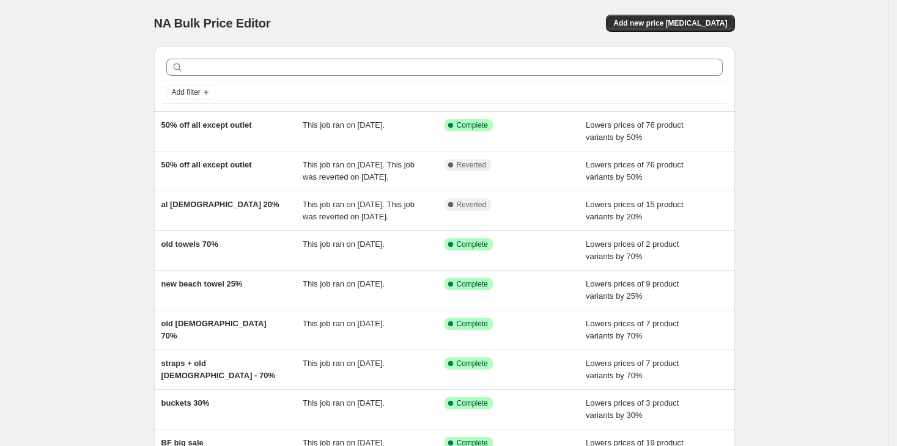  Describe the element at coordinates (191, 92) in the screenshot. I see `button: Add filter` at that location.